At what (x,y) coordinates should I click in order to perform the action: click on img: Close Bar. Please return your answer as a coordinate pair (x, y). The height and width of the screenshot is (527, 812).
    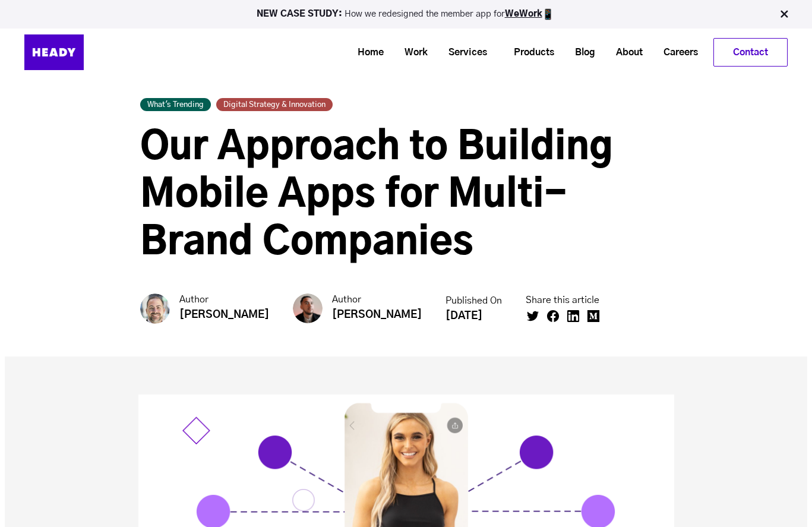
    Looking at the image, I should click on (784, 14).